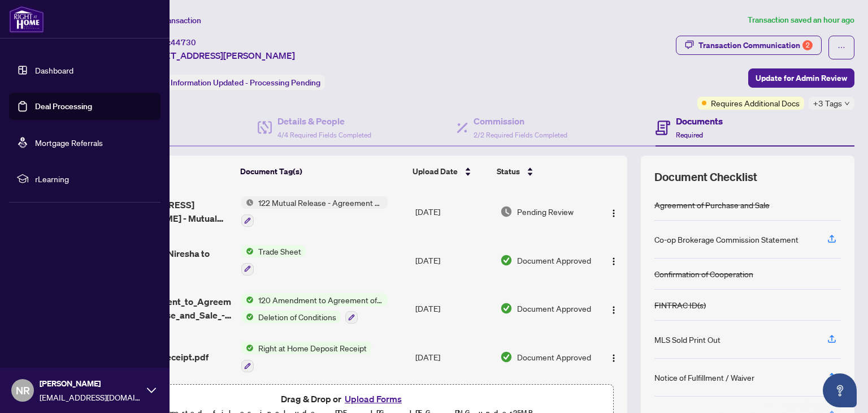 The image size is (868, 413). What do you see at coordinates (801, 78) in the screenshot?
I see `span: Update for Admin Review` at bounding box center [801, 78].